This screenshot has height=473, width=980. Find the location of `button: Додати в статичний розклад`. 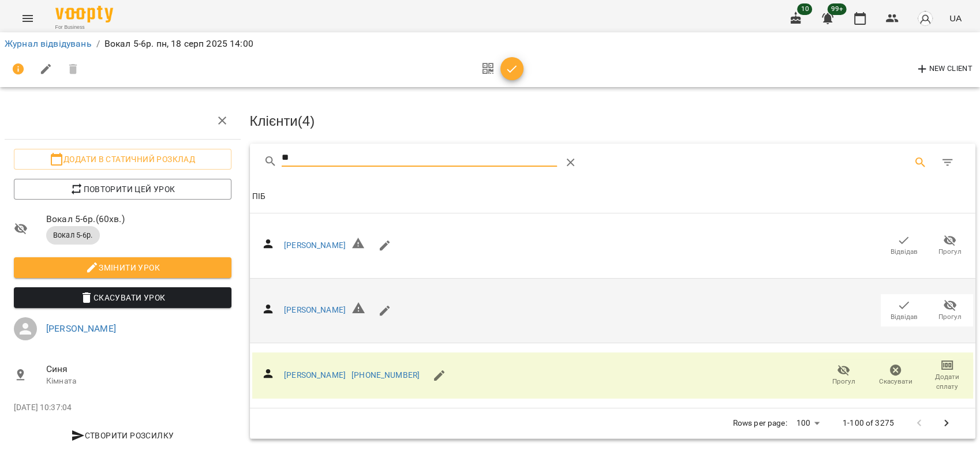

button: Додати в статичний розклад is located at coordinates (122, 160).